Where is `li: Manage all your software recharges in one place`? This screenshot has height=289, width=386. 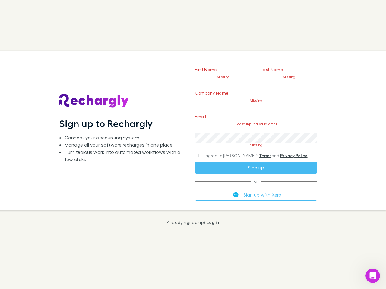
li: Manage all your software recharges in one place is located at coordinates (125, 145).